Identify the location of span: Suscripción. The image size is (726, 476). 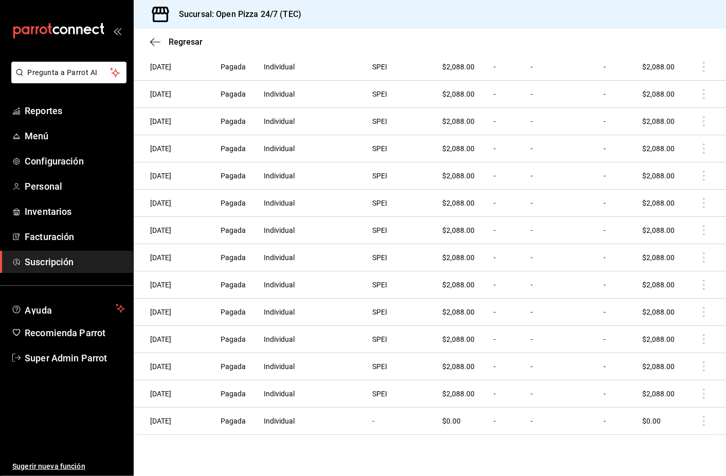
(75, 262).